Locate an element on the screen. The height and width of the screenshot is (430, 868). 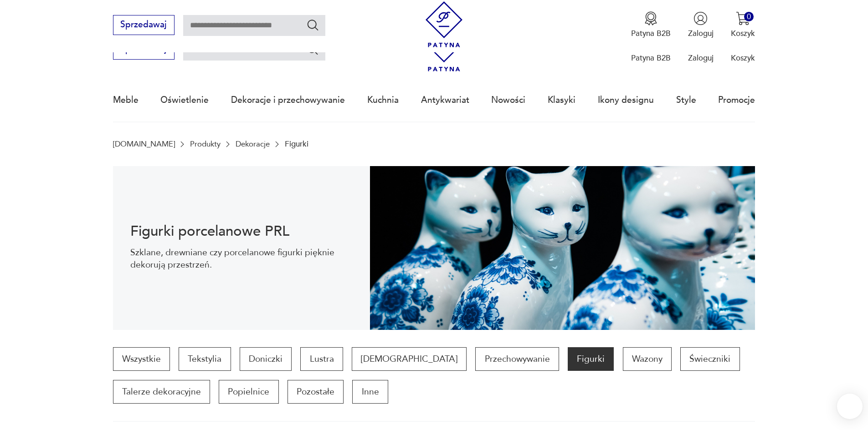
h1: Figurki porcelanowe PRL is located at coordinates (241, 231).